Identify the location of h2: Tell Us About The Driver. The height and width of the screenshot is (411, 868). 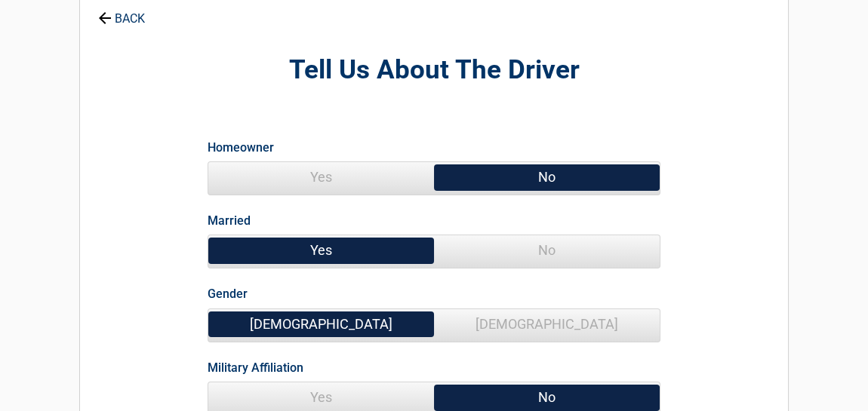
(434, 71).